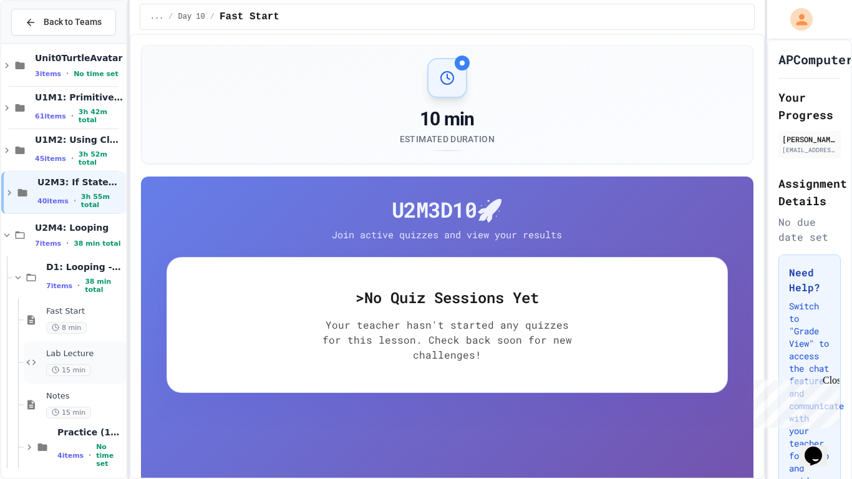  Describe the element at coordinates (64, 22) in the screenshot. I see `button: Back to Teams` at that location.